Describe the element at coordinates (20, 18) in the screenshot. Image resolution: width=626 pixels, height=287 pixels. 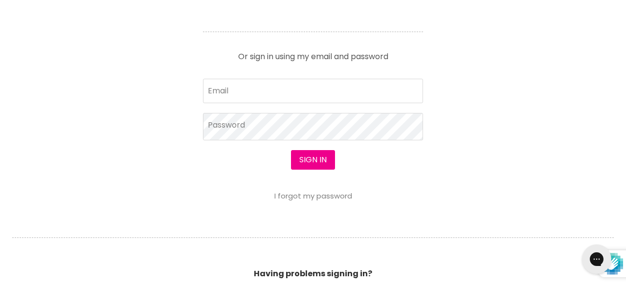
I see `button: Open gorgias live chat` at that location.